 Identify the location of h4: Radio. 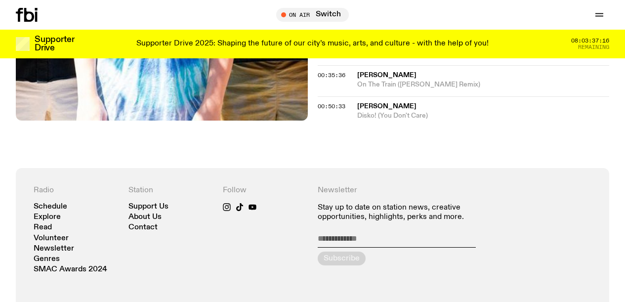
(76, 190).